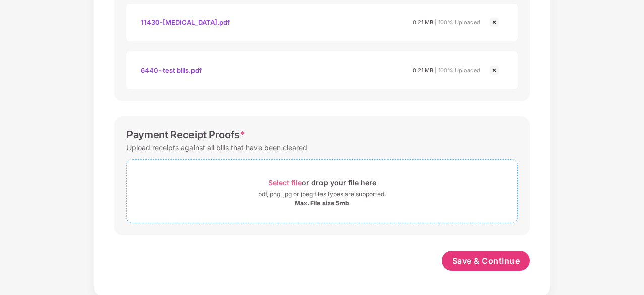  Describe the element at coordinates (186, 134) in the screenshot. I see `div: Payment Receipt Proofs` at that location.